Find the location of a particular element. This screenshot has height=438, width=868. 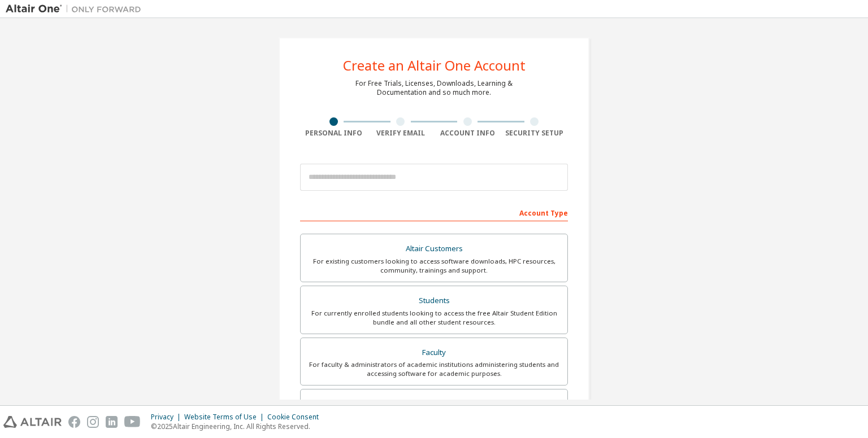

img: Altair One is located at coordinates (76, 9).